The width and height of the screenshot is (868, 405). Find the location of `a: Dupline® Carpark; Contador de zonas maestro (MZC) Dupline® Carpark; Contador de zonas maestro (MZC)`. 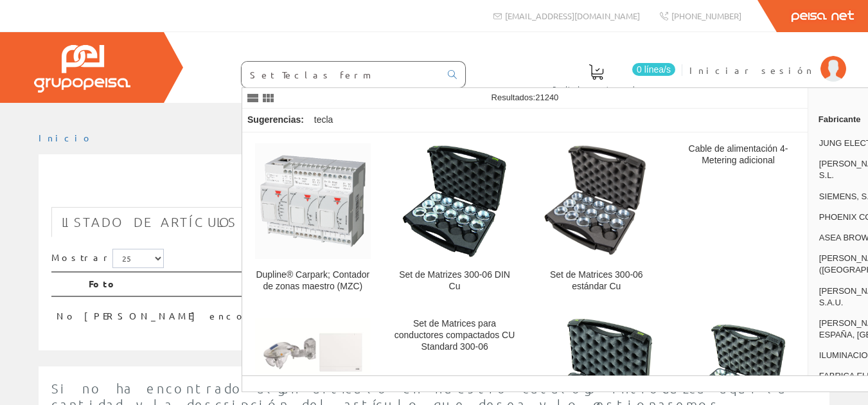

a: Dupline® Carpark; Contador de zonas maestro (MZC) Dupline® Carpark; Contador de zonas maestro (MZC) is located at coordinates (313, 220).